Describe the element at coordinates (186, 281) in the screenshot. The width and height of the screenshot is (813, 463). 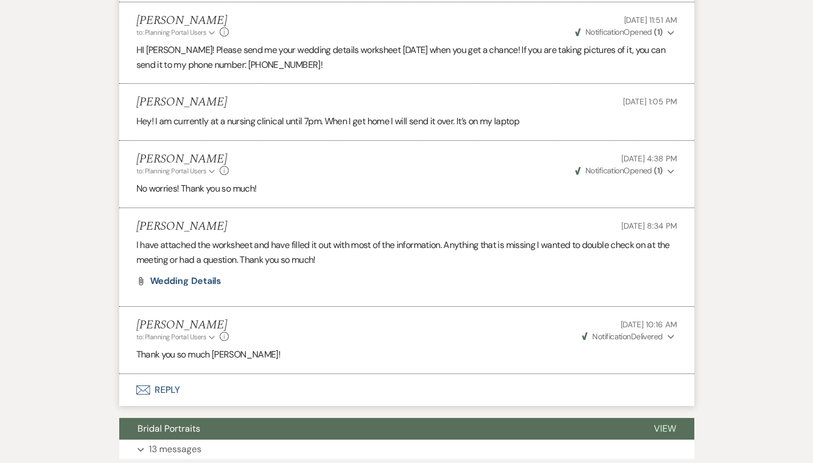
I see `a: Wedding Details` at that location.